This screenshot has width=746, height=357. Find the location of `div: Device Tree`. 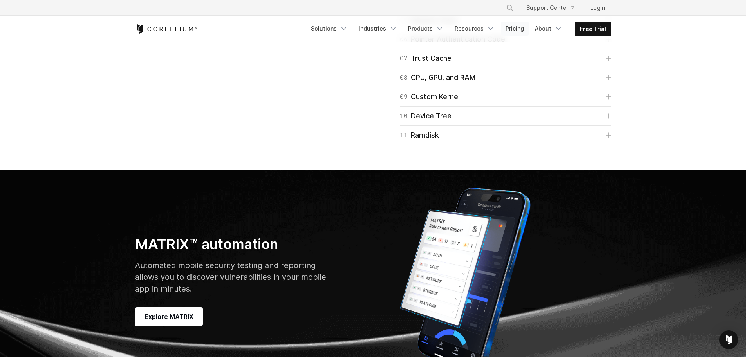

div: Device Tree is located at coordinates (426, 116).